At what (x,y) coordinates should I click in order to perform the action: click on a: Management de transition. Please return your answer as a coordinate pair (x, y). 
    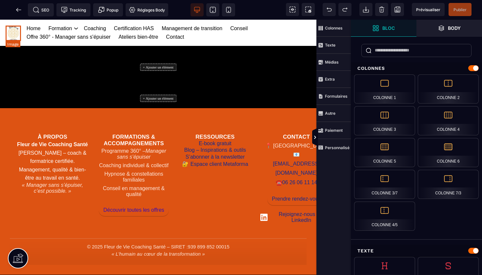
    Looking at the image, I should click on (192, 9).